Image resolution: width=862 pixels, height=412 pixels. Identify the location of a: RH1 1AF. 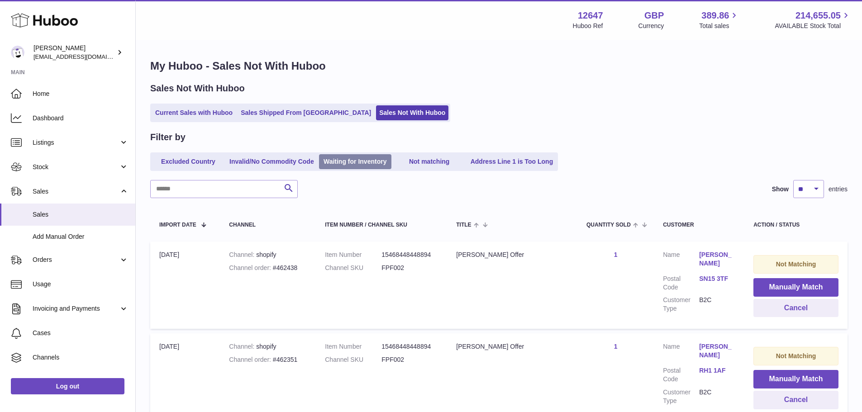
(717, 370).